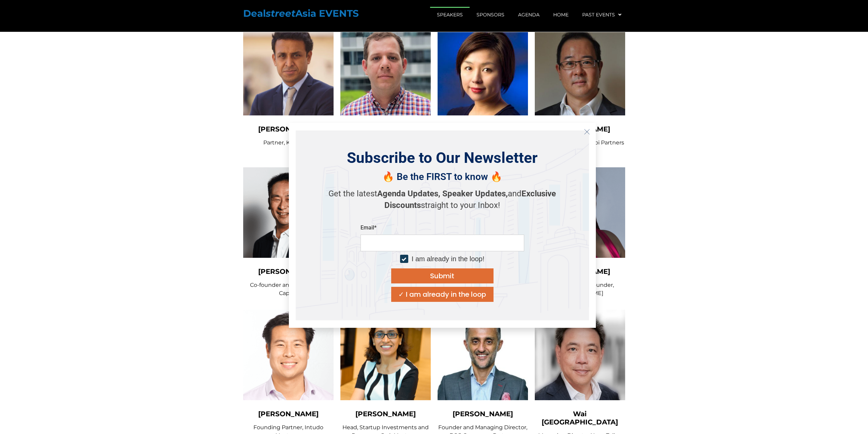 The width and height of the screenshot is (868, 434). What do you see at coordinates (280, 13) in the screenshot?
I see `em: street` at bounding box center [280, 13].